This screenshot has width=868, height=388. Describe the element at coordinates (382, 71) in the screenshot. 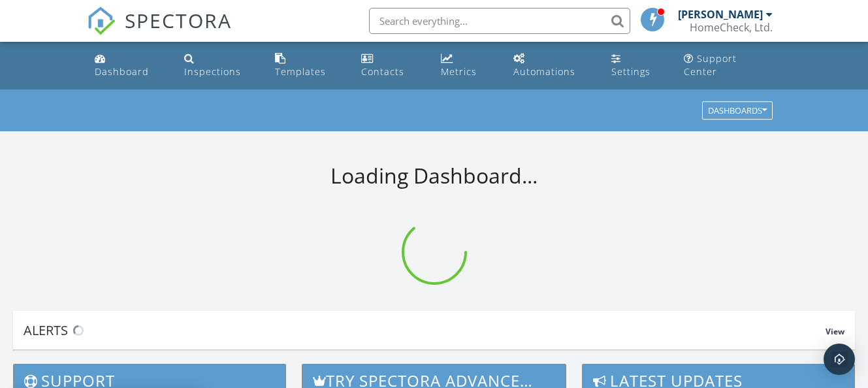

I see `div: Contacts` at that location.